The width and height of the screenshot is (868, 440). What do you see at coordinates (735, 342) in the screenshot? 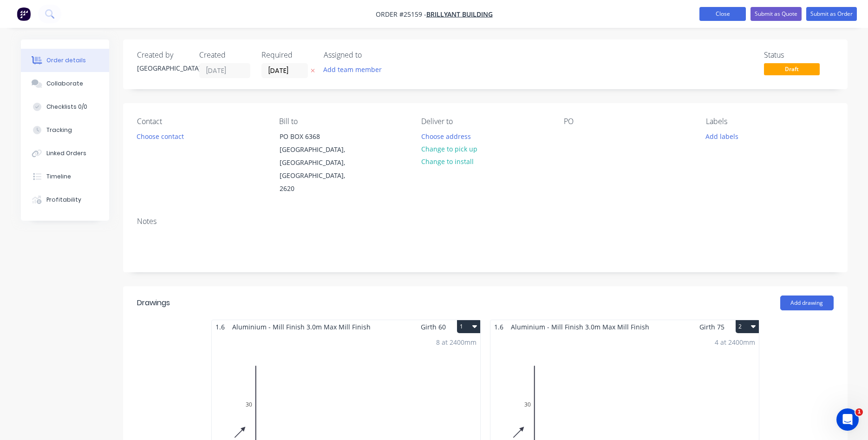
I see `div: 4 at 2400mm` at bounding box center [735, 342].